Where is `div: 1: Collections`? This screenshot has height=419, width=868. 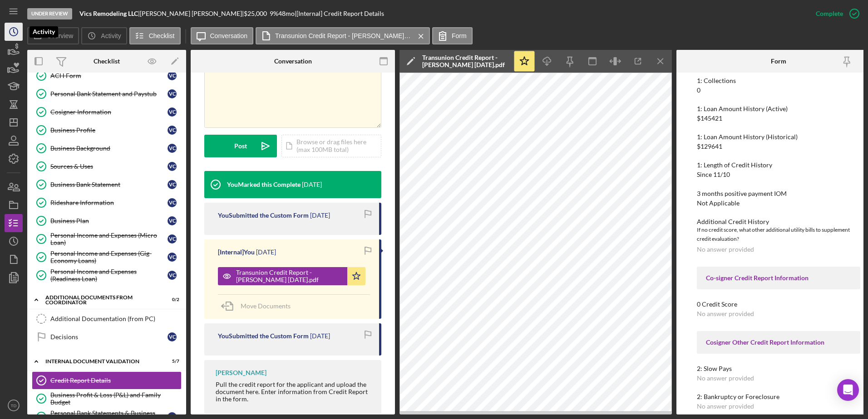 div: 1: Collections is located at coordinates (778, 80).